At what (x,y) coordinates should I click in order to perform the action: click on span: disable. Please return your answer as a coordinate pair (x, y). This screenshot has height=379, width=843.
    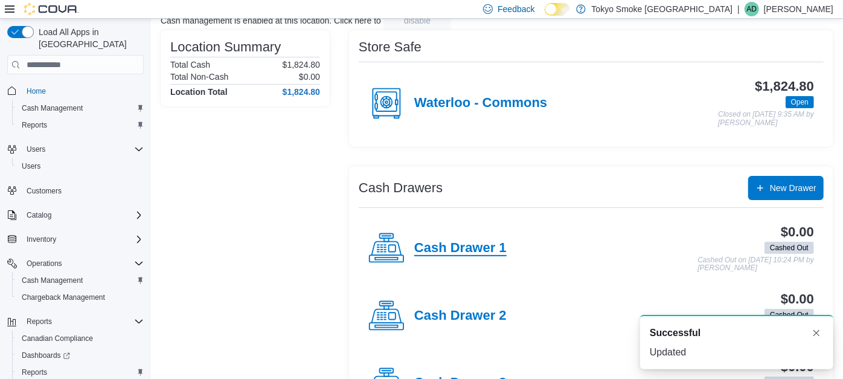
    Looking at the image, I should click on (417, 21).